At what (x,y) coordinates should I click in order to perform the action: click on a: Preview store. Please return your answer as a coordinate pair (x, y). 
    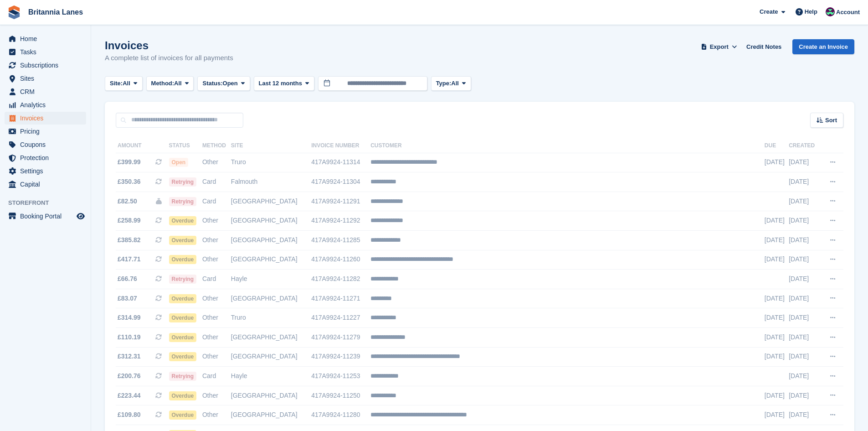
    Looking at the image, I should click on (81, 216).